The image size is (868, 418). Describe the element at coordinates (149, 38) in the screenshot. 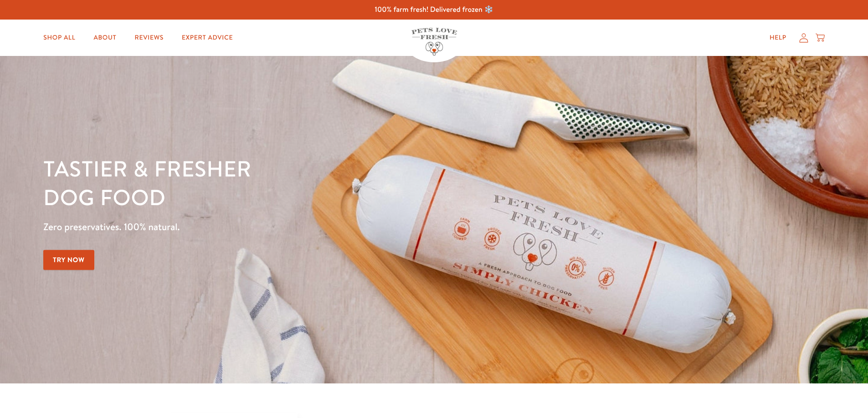

I see `a: Reviews` at that location.